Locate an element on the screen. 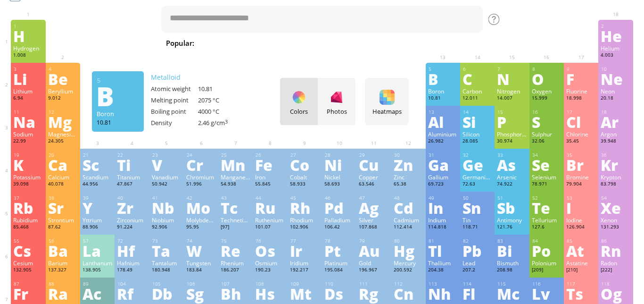 This screenshot has height=304, width=644. div: 74 is located at coordinates (201, 241).